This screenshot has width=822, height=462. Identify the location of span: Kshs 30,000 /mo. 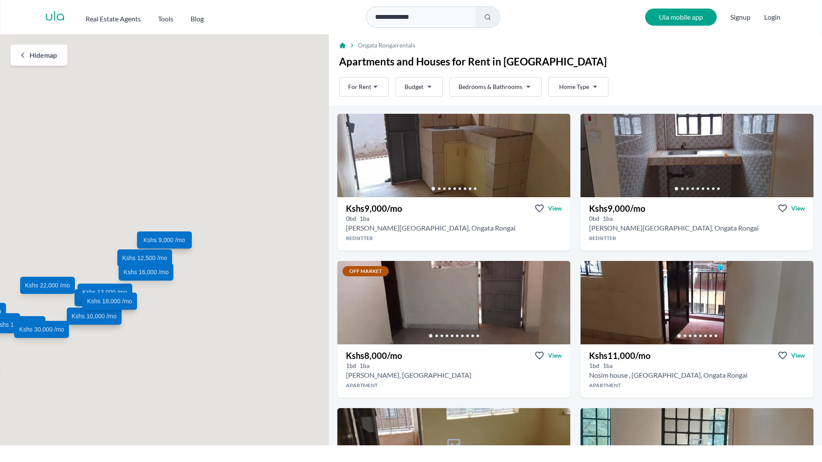
(42, 329).